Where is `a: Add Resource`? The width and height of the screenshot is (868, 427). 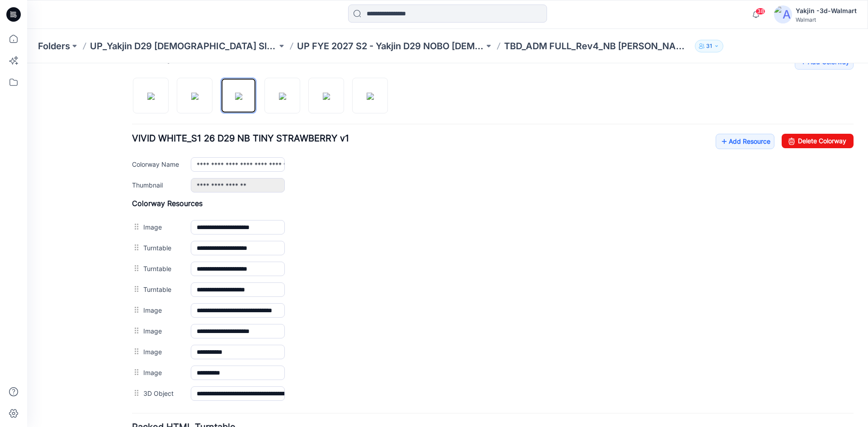 a: Add Resource is located at coordinates (718, 78).